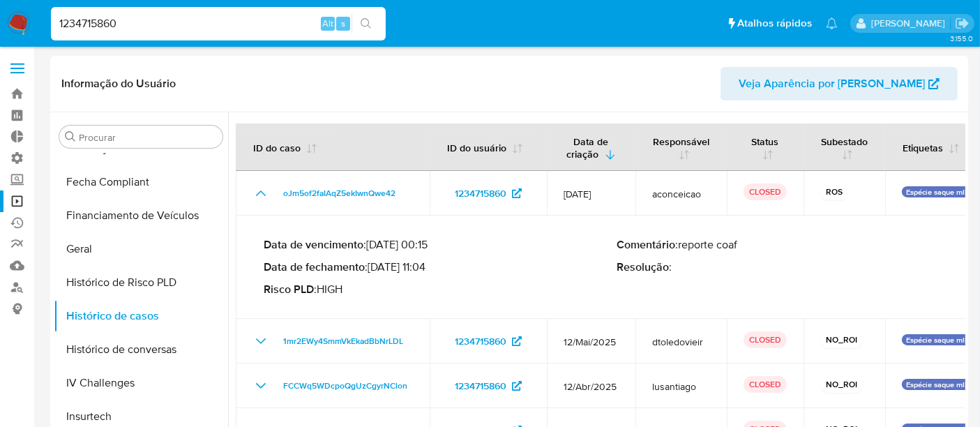 This screenshot has height=427, width=980. Describe the element at coordinates (141, 383) in the screenshot. I see `button: IV Challenges` at that location.